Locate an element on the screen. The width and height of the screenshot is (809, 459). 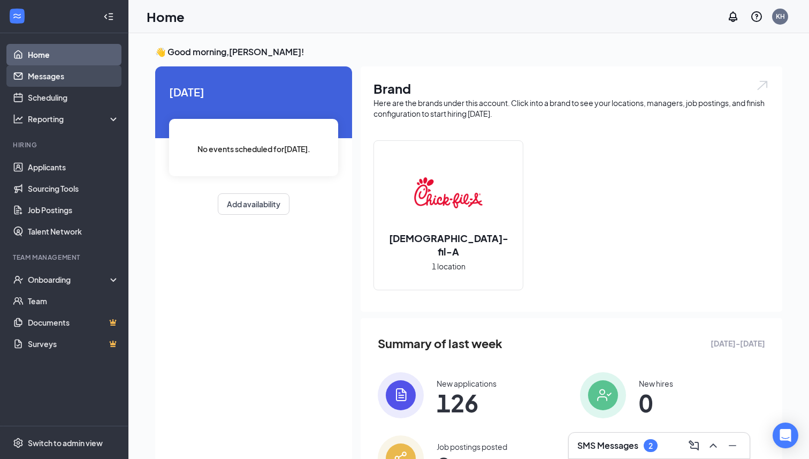
div: Reporting is located at coordinates (74, 119).